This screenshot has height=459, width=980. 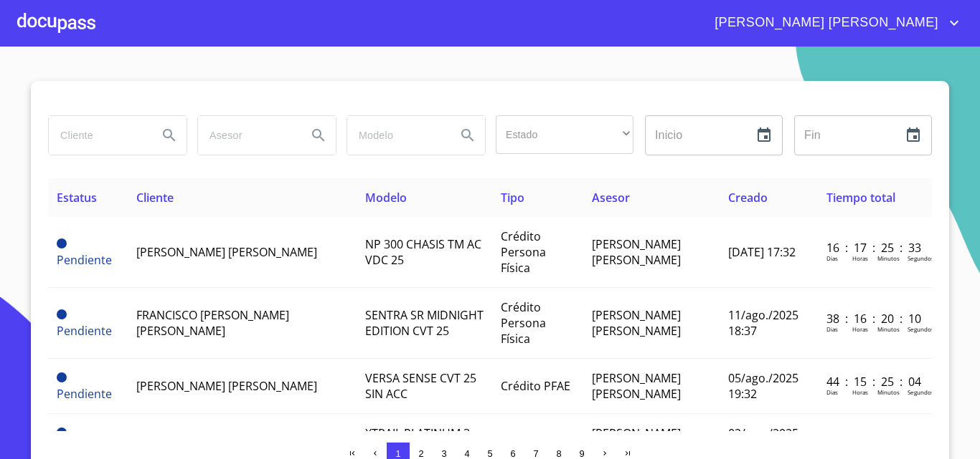 I want to click on span: Modelo, so click(x=386, y=198).